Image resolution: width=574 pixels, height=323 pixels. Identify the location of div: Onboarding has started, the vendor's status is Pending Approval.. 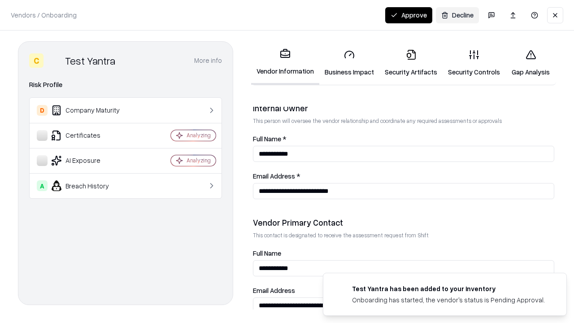
(449, 300).